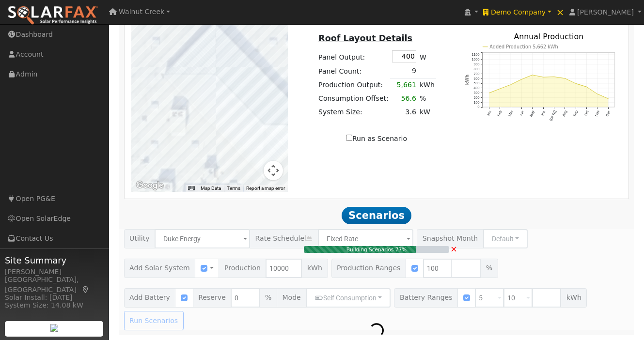 The width and height of the screenshot is (644, 340). I want to click on text: Apr, so click(522, 114).